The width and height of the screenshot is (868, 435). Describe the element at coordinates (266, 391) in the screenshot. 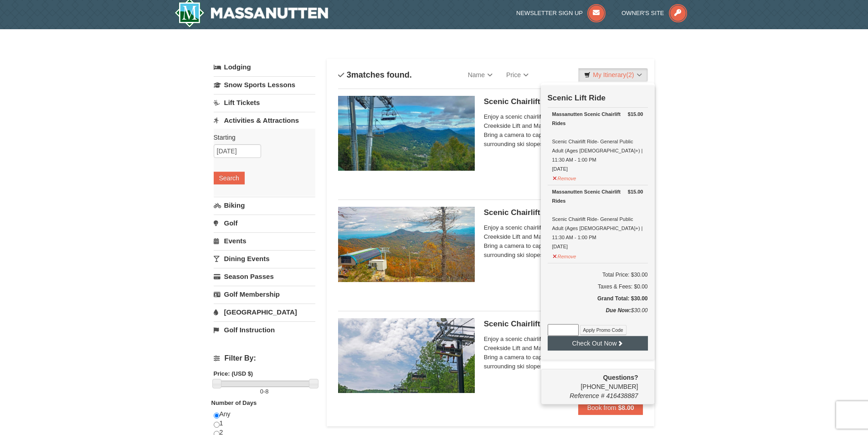

I see `span: 8` at that location.